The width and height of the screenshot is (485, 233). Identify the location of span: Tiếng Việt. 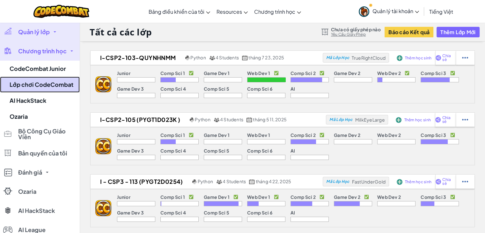
(441, 11).